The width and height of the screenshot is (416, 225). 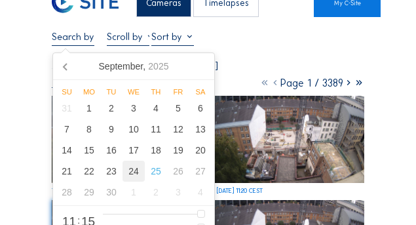 What do you see at coordinates (287, 139) in the screenshot?
I see `img: image_53412311` at bounding box center [287, 139].